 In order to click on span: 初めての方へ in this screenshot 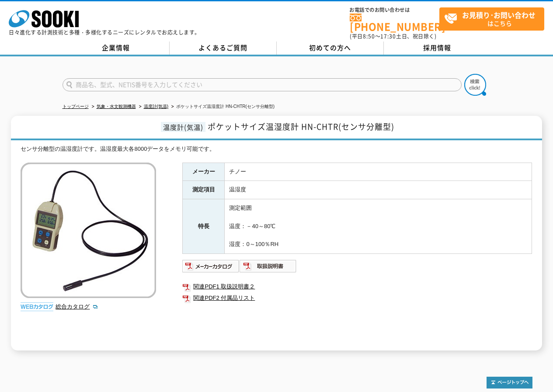, I will do `click(330, 48)`.